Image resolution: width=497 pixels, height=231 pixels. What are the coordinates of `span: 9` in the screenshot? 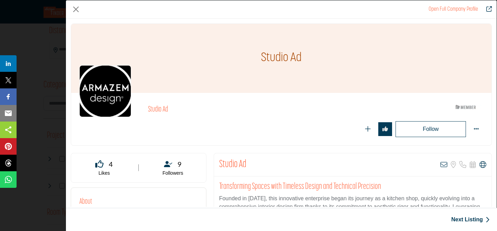 It's located at (179, 164).